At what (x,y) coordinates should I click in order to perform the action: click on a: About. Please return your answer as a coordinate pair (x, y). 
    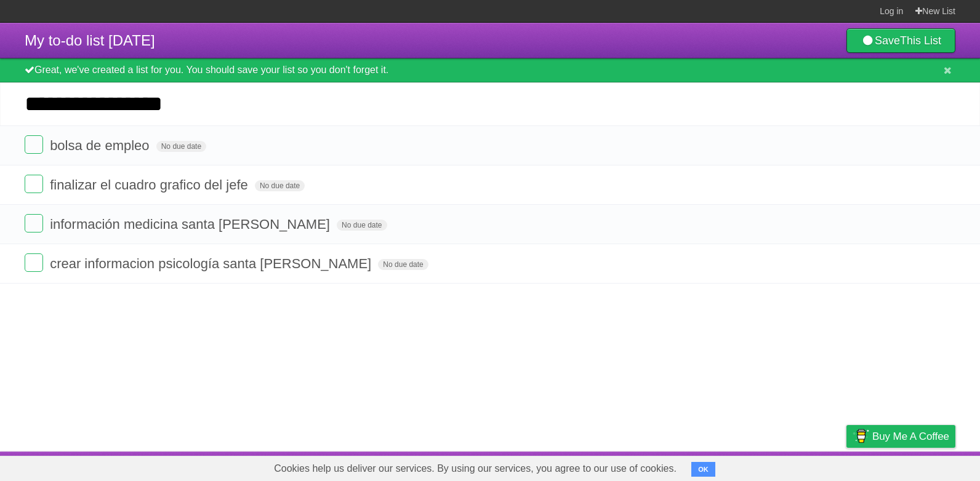
    Looking at the image, I should click on (695, 466).